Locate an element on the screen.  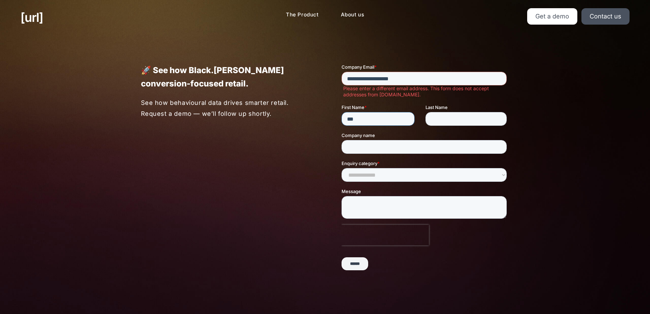
a: Get a demo is located at coordinates (552, 16).